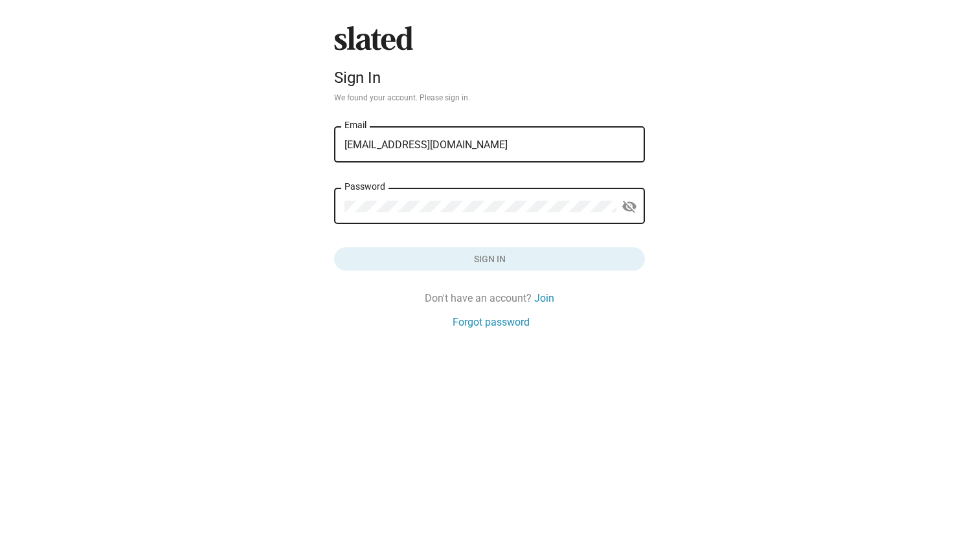 The image size is (979, 560). I want to click on div: Sign In, so click(489, 77).